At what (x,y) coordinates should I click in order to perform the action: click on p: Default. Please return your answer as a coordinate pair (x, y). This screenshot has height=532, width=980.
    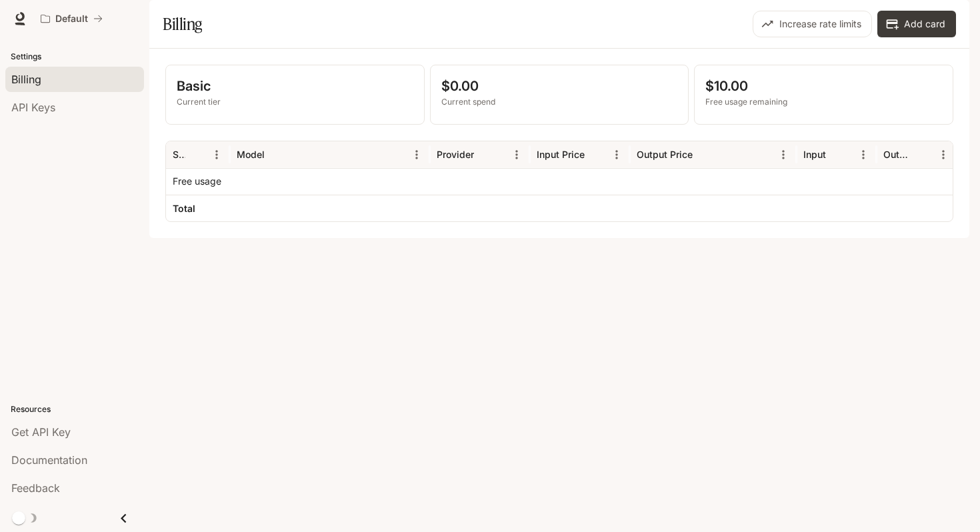
    Looking at the image, I should click on (71, 19).